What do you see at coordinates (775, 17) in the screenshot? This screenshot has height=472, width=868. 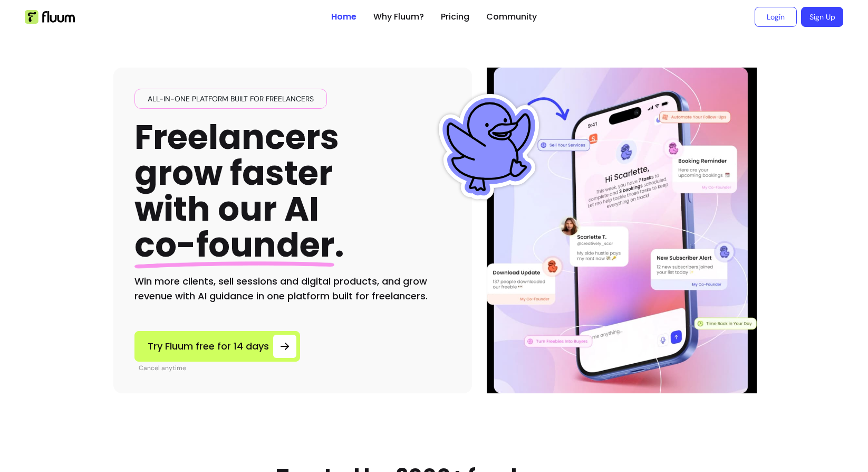 I see `a: Login` at bounding box center [775, 17].